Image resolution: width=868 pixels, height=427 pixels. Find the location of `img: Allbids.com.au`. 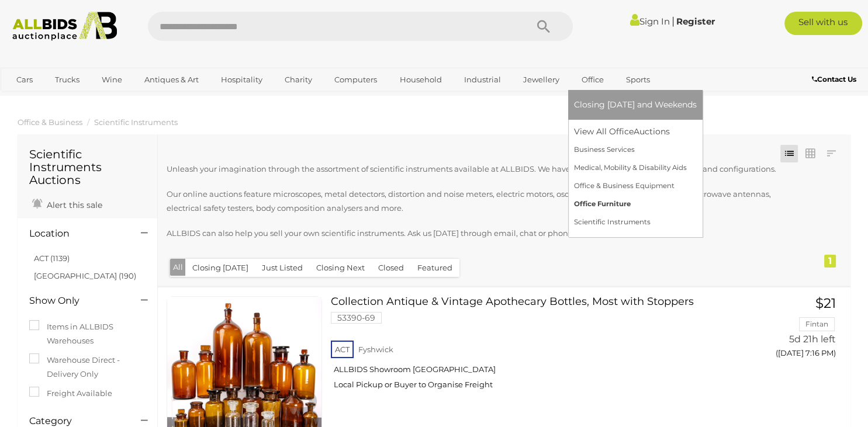

img: Allbids.com.au is located at coordinates (65, 26).